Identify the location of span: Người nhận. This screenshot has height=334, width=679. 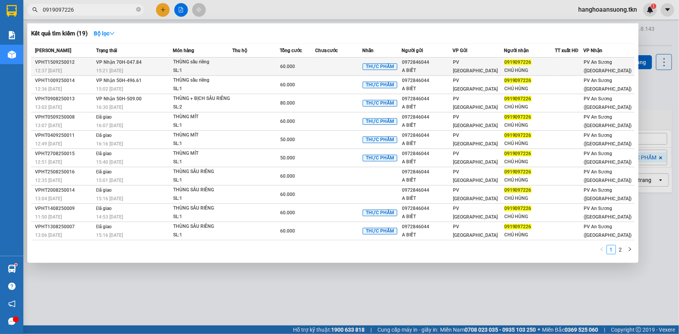
(516, 51).